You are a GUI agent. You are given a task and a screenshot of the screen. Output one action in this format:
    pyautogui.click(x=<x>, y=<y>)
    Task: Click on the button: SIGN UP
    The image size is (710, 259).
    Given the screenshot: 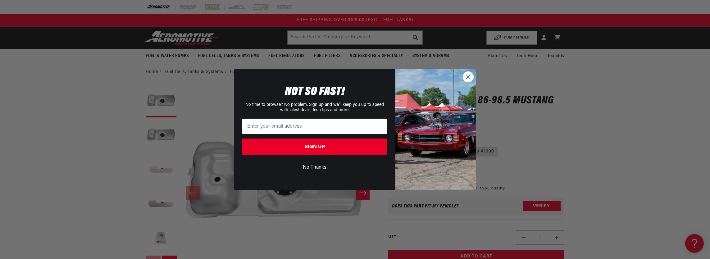 What is the action you would take?
    pyautogui.click(x=315, y=147)
    